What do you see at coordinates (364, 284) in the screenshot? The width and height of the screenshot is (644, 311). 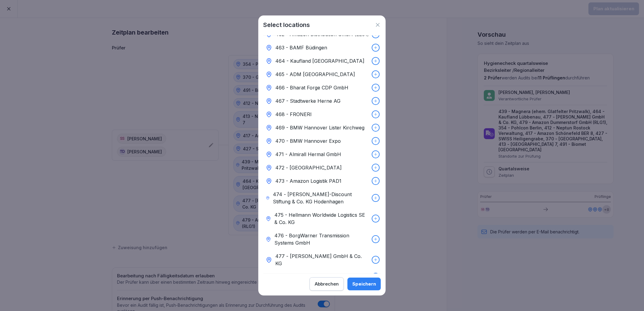 I see `div: Speichern` at bounding box center [364, 284].